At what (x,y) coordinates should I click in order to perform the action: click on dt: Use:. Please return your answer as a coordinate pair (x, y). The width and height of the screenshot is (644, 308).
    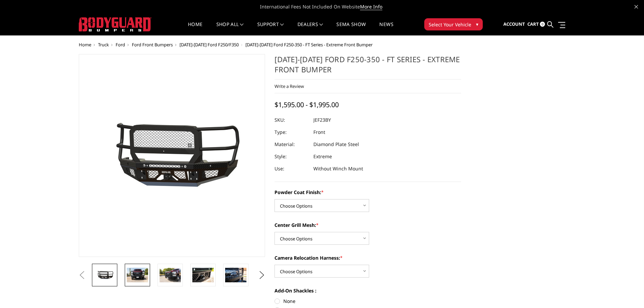
    Looking at the image, I should click on (291, 169).